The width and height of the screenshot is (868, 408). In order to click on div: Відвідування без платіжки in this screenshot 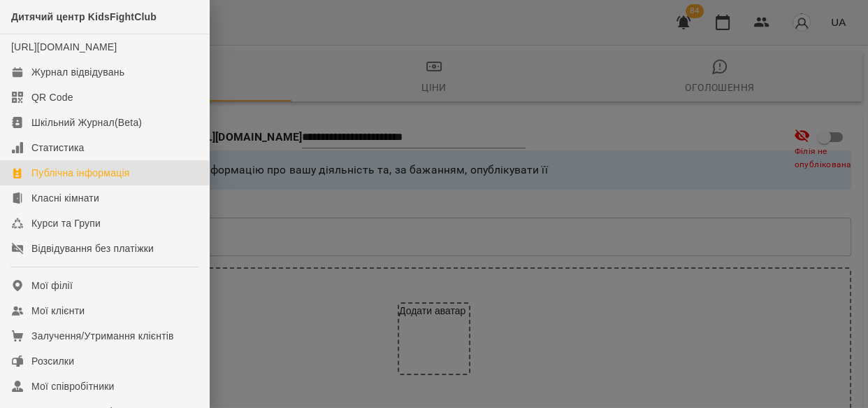, I will do `click(92, 248)`.